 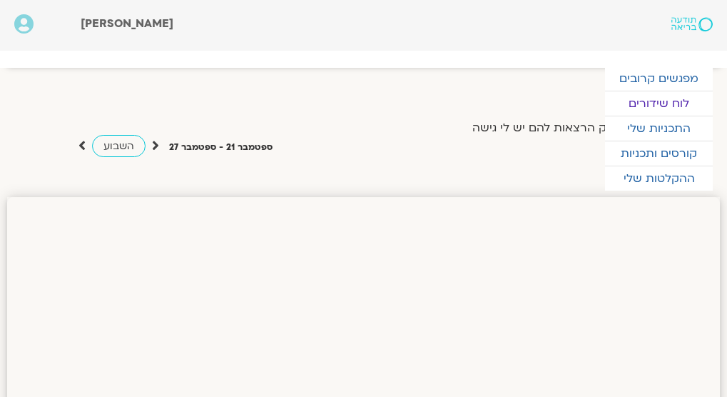 What do you see at coordinates (658, 128) in the screenshot?
I see `a: התכניות שלי` at bounding box center [658, 128].